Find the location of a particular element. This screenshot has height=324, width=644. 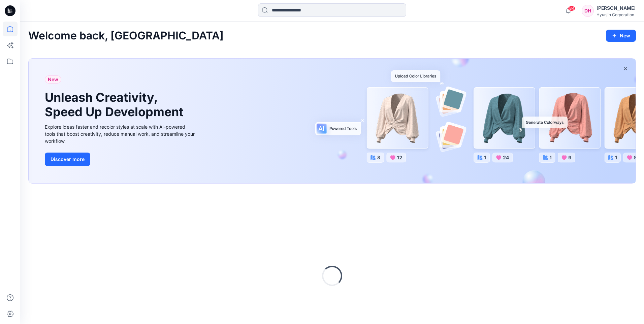

span: New is located at coordinates (53, 80).